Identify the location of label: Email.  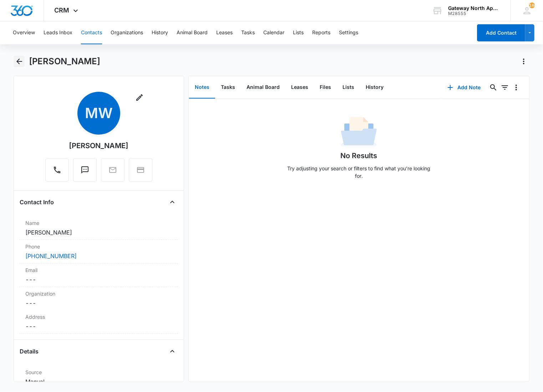
(99, 270).